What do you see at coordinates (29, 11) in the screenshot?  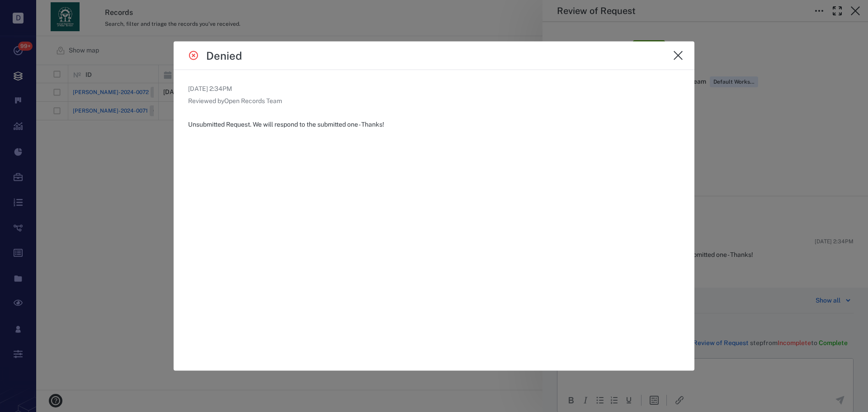 I see `span: Help` at bounding box center [29, 11].